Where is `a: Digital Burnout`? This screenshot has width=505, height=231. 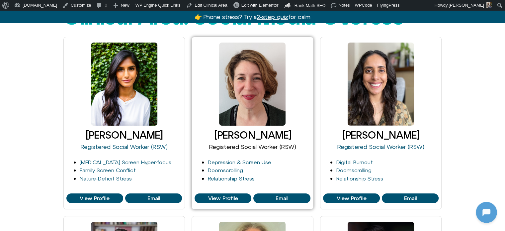
a: Digital Burnout is located at coordinates (354, 162).